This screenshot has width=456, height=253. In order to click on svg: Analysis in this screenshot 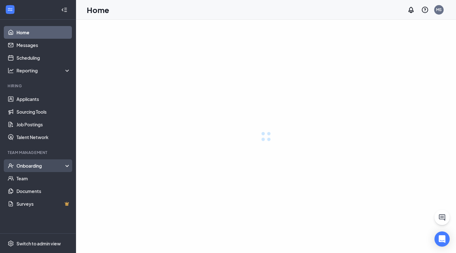, I will do `click(11, 70)`.